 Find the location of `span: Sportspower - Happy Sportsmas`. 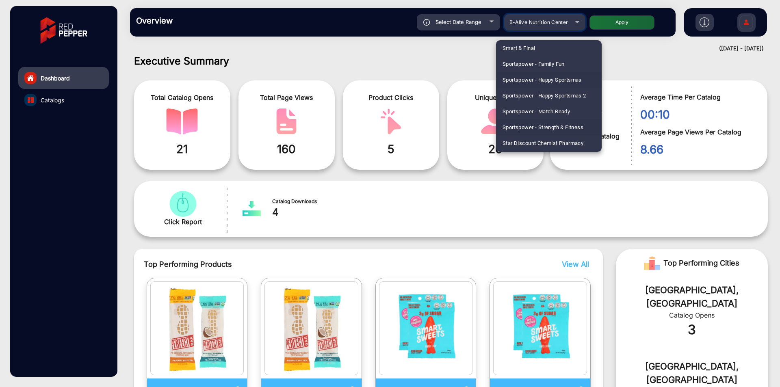

span: Sportspower - Happy Sportsmas is located at coordinates (542, 80).